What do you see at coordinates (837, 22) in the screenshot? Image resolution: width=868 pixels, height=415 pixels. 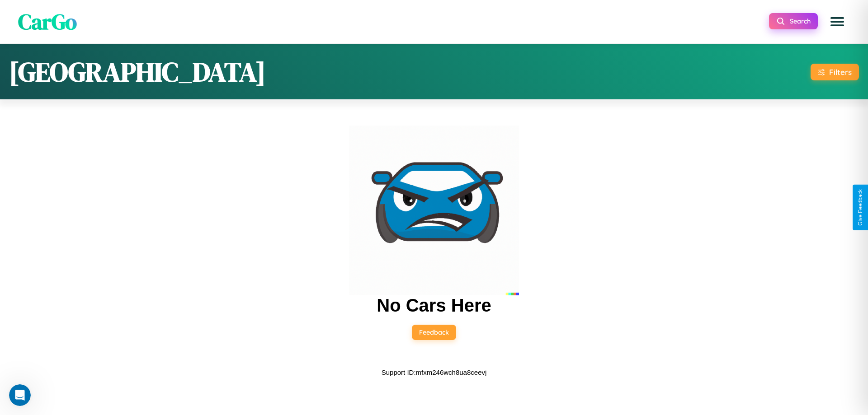 I see `button: Open menu` at bounding box center [837, 22].